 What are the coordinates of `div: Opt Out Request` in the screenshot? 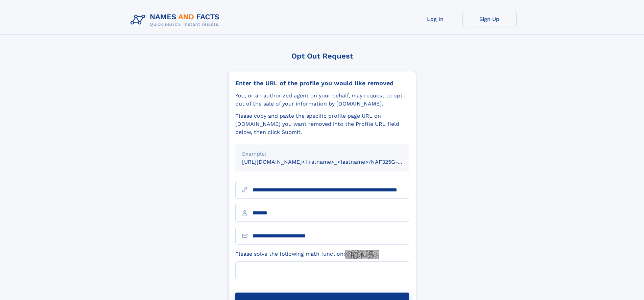 It's located at (322, 56).